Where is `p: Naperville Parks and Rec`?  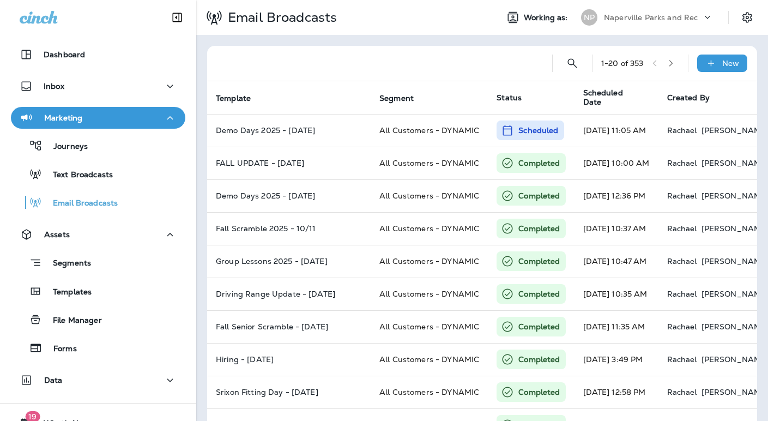
p: Naperville Parks and Rec is located at coordinates (651, 17).